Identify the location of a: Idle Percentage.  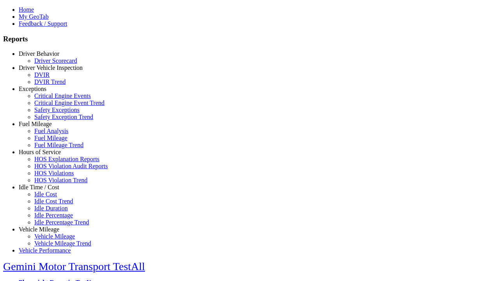
(53, 215).